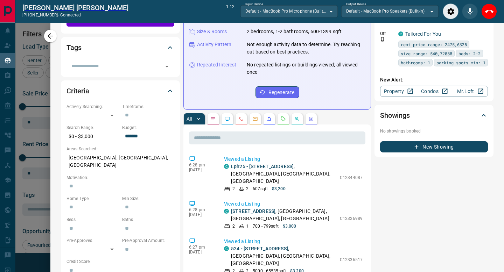 This screenshot has height=272, width=504. Describe the element at coordinates (148, 199) in the screenshot. I see `p: Min Size:` at that location.